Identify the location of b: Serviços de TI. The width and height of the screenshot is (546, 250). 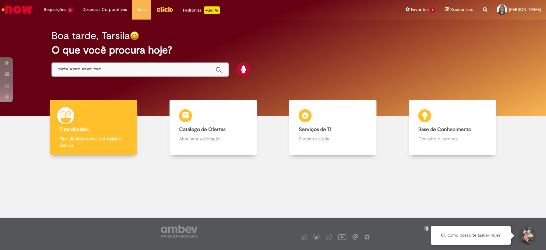
(315, 129).